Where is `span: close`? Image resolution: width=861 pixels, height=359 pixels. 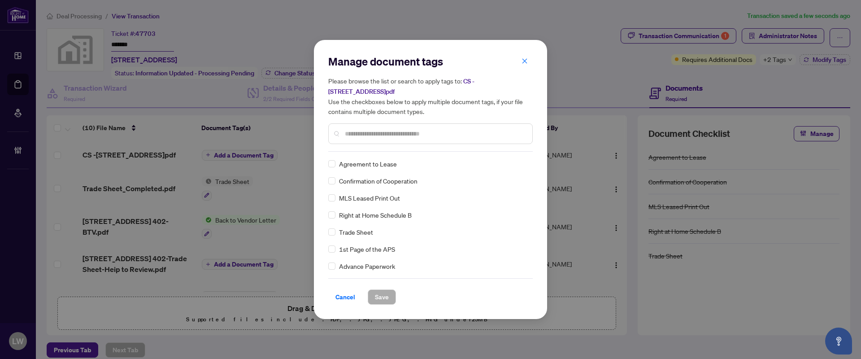
span: close is located at coordinates (524, 61).